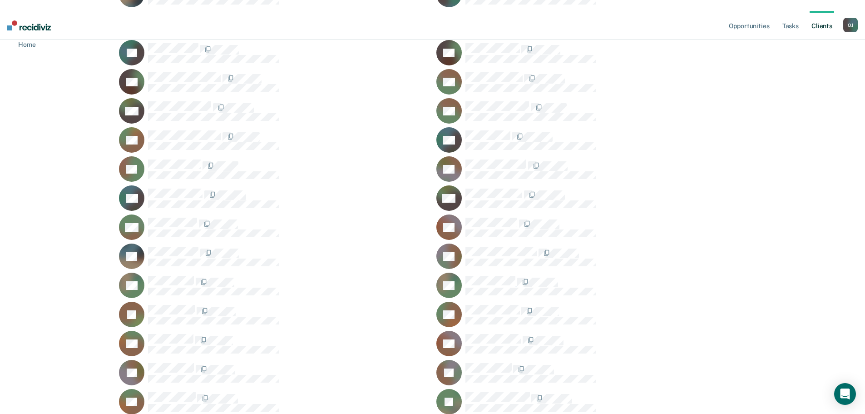 Image resolution: width=865 pixels, height=414 pixels. Describe the element at coordinates (851, 25) in the screenshot. I see `button: OJ` at that location.